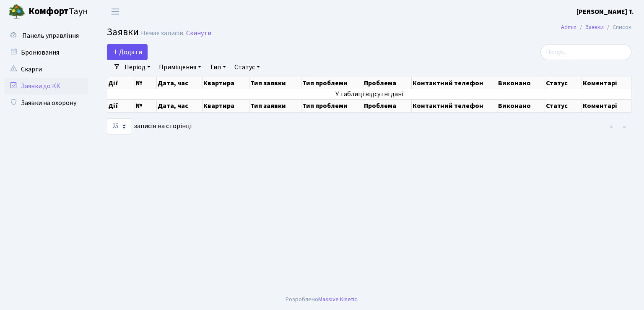 Image resolution: width=644 pixels, height=310 pixels. I want to click on span: Панель управління, so click(50, 36).